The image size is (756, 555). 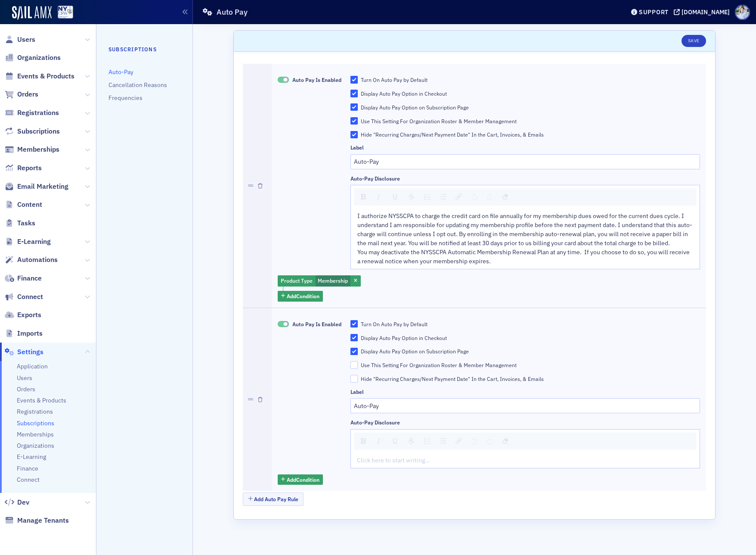 What do you see at coordinates (232, 12) in the screenshot?
I see `h1: Auto Pay` at bounding box center [232, 12].